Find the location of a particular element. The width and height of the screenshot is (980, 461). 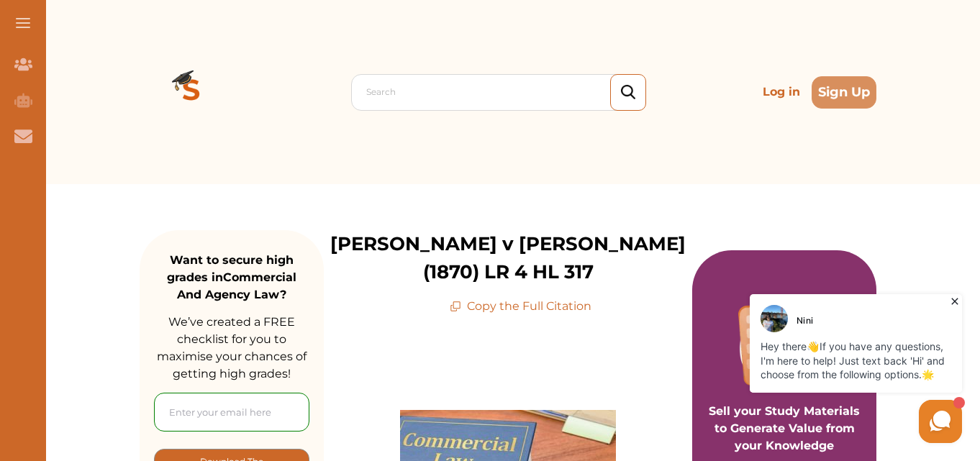

p: Hey there If you have any questions, I'm here to help! Just text back 'Hi' and choose from the fo... is located at coordinates (221, 70).